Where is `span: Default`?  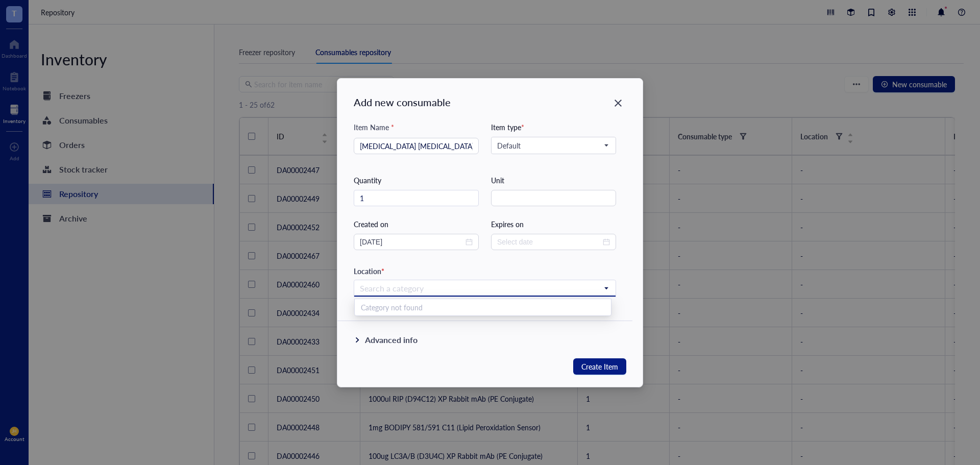 span: Default is located at coordinates (553, 145).